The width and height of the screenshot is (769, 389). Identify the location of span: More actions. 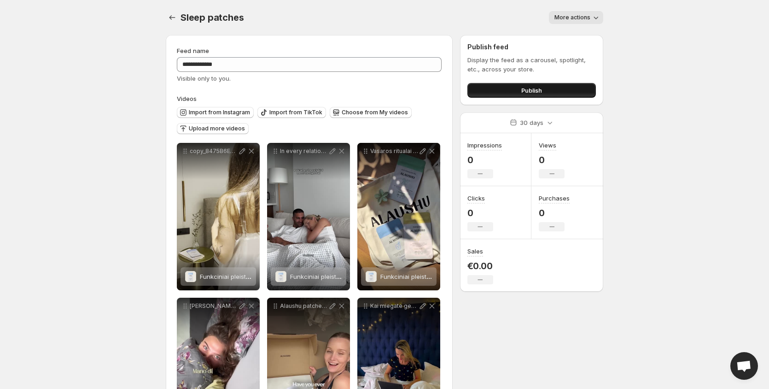
(573, 18).